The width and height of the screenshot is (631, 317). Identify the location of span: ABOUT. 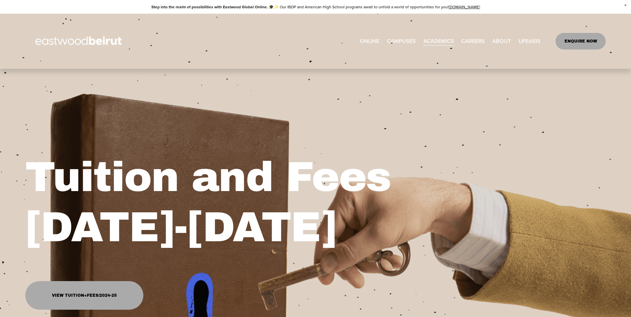
(501, 41).